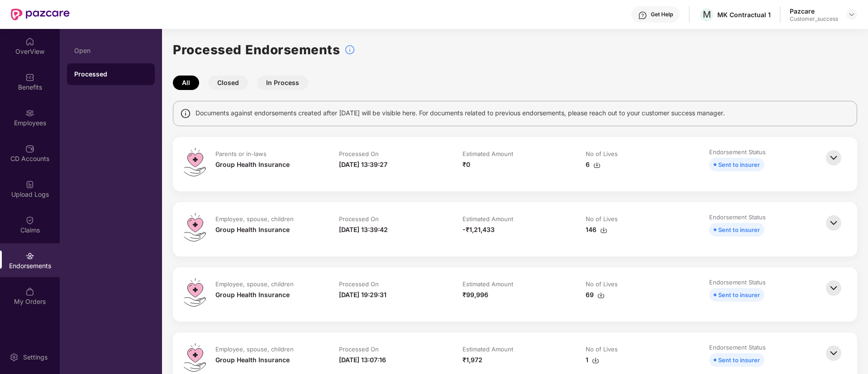  Describe the element at coordinates (814, 19) in the screenshot. I see `div: Customer_success` at that location.